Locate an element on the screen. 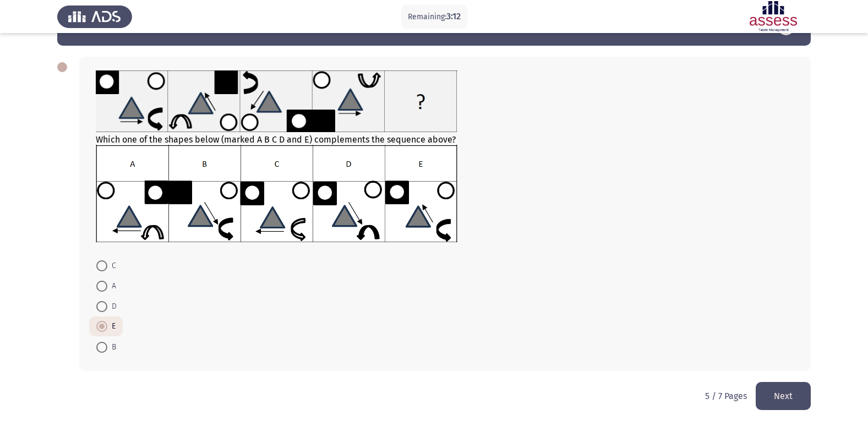  p: 5 / 7 Pages is located at coordinates (726, 395).